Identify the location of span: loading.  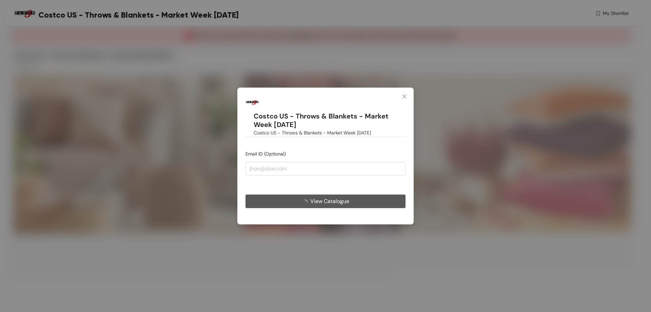
(306, 202).